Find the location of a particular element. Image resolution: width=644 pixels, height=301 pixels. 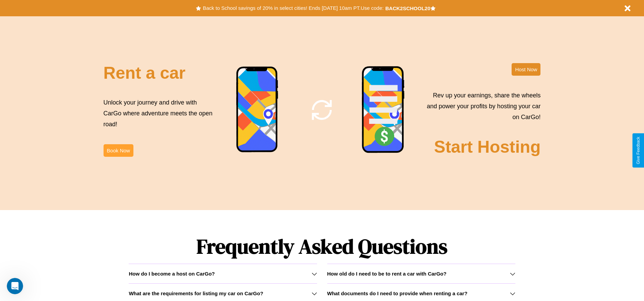

h3: How old do I need to be to rent a car with CarGo? is located at coordinates (387, 274).